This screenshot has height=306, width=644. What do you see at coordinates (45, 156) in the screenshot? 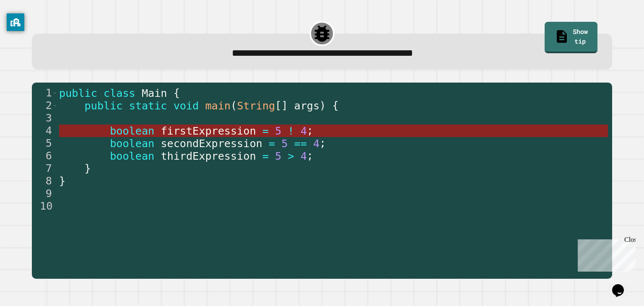
I see `div: 6` at bounding box center [45, 156].